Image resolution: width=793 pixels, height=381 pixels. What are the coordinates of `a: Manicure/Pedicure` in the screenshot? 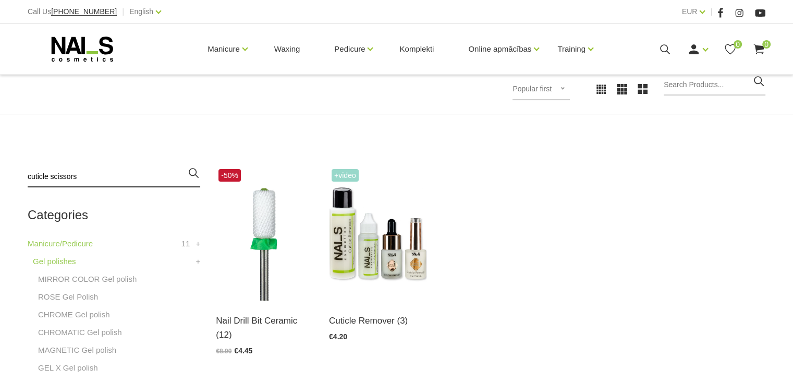 It's located at (60, 243).